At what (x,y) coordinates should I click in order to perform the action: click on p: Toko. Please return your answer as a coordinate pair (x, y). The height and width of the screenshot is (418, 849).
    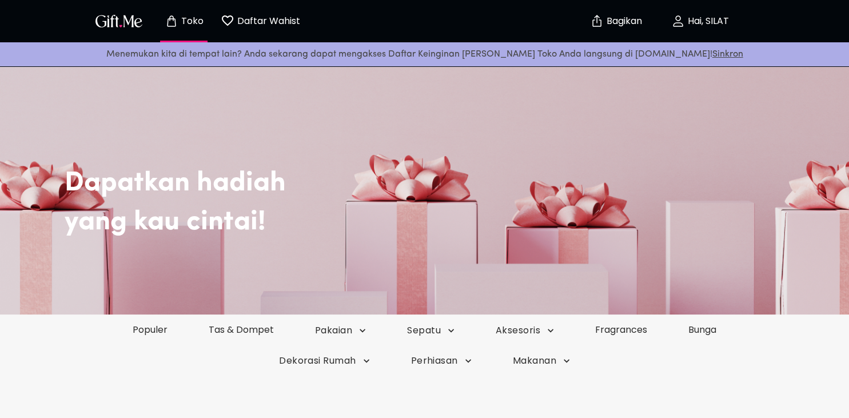
    Looking at the image, I should click on (191, 21).